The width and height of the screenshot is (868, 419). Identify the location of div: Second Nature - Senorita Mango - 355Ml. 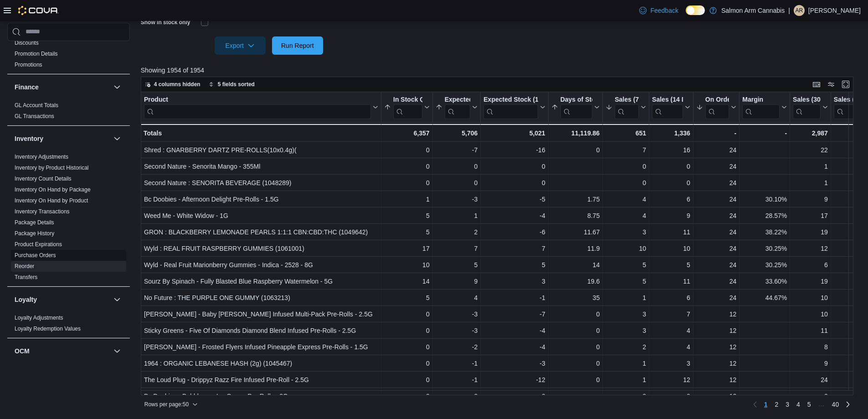
(261, 166).